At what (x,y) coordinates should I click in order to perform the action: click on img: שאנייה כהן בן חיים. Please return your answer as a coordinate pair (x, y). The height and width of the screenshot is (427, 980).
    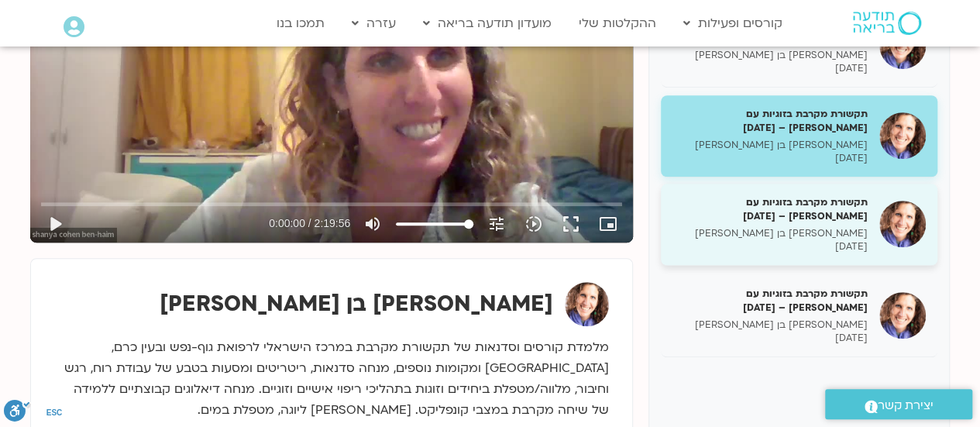
    Looking at the image, I should click on (587, 304).